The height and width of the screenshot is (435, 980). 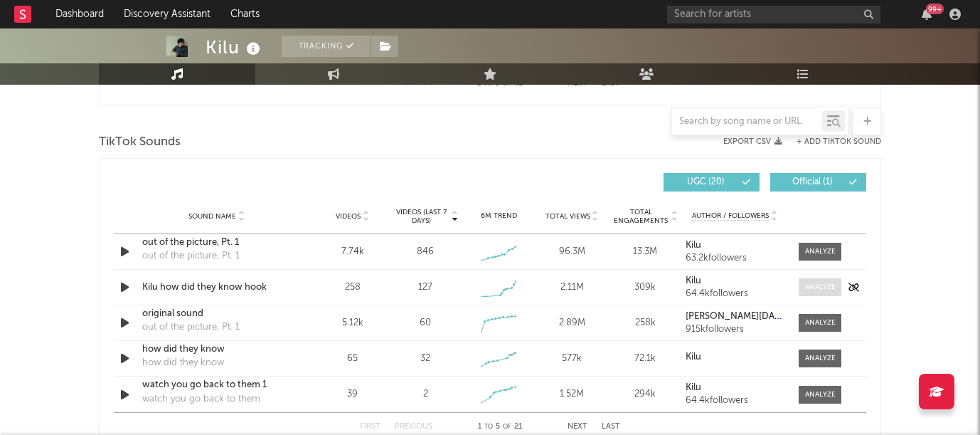 I want to click on div: 1.52M, so click(x=572, y=394).